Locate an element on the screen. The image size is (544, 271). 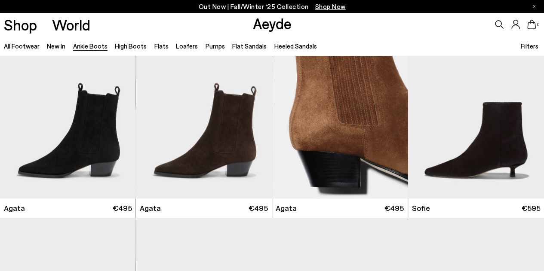
span: Sofie is located at coordinates (421, 208).